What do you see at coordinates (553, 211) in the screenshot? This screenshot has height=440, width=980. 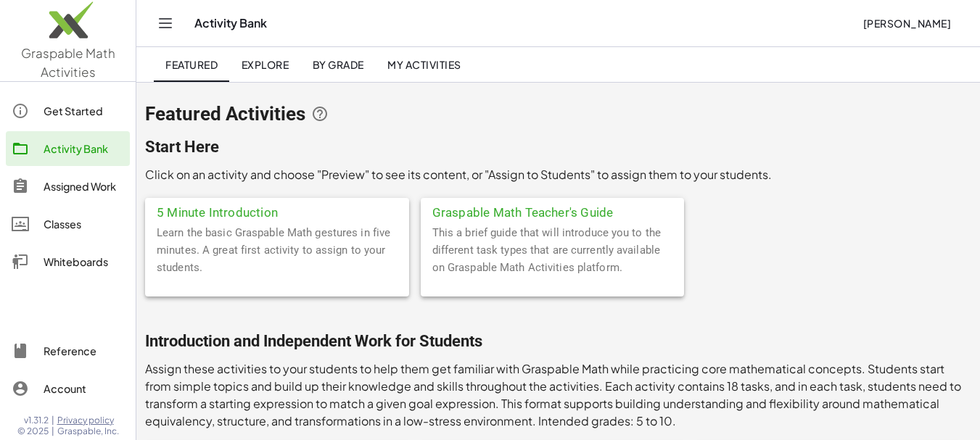 I see `div: Graspable Math Teacher's Guide` at bounding box center [553, 211].